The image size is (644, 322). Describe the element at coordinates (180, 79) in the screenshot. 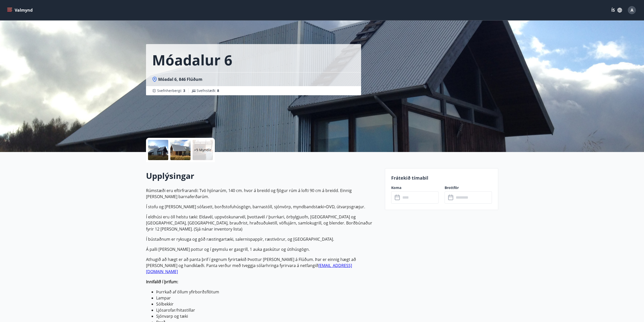

I see `span: Móadal 6, 846 Flúðum` at that location.